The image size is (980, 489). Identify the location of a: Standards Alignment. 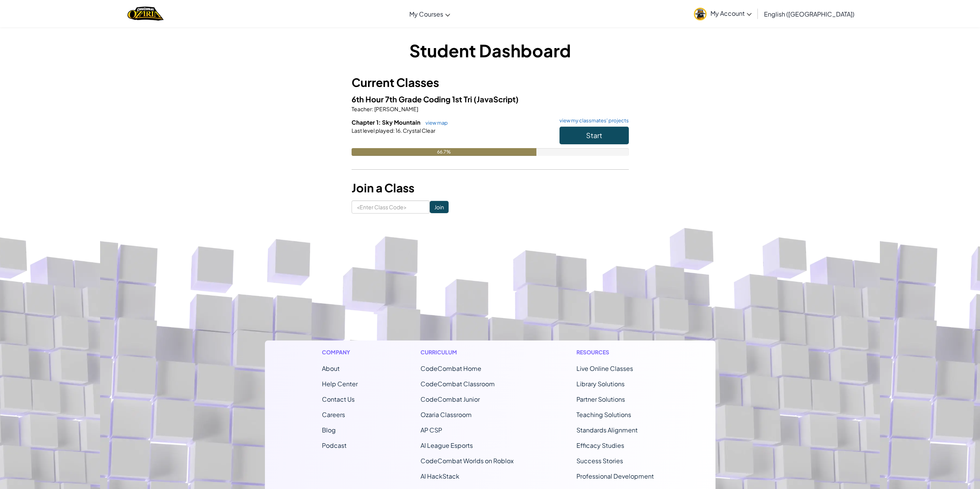
(607, 430).